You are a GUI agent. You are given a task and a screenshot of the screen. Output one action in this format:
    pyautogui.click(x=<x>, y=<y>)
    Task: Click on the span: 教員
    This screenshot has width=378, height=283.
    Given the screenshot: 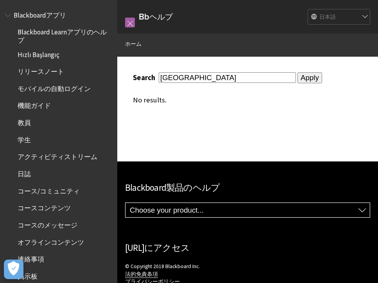 What is the action you would take?
    pyautogui.click(x=24, y=121)
    